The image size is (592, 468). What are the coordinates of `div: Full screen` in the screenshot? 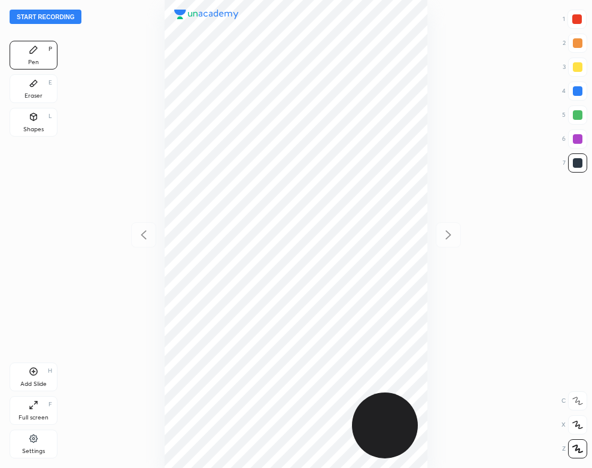 It's located at (34, 417).